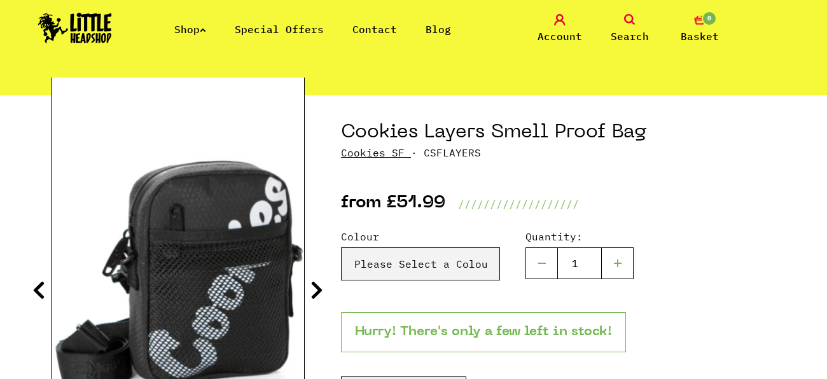  I want to click on a: Search, so click(630, 29).